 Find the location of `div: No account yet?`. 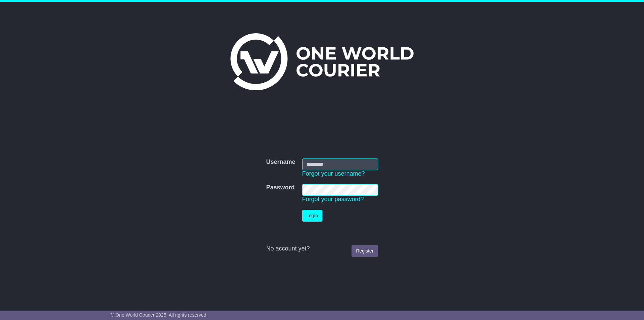

div: No account yet? is located at coordinates (322, 249).